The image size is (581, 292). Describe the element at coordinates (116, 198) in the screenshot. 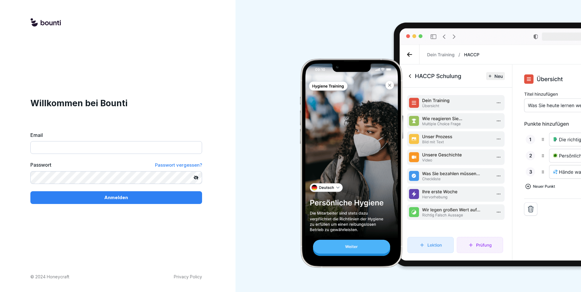

I see `button: Anmelden` at that location.